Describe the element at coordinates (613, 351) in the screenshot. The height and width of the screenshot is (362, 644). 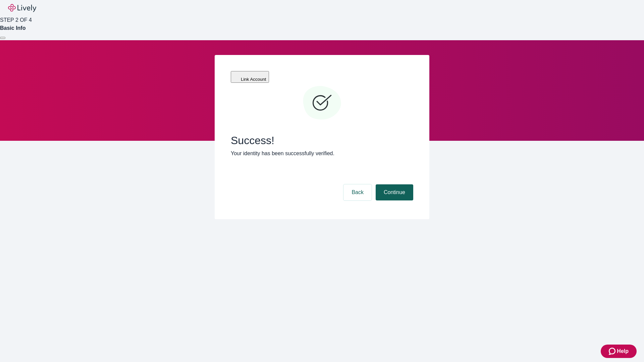
I see `svg: Zendesk support icon` at that location.